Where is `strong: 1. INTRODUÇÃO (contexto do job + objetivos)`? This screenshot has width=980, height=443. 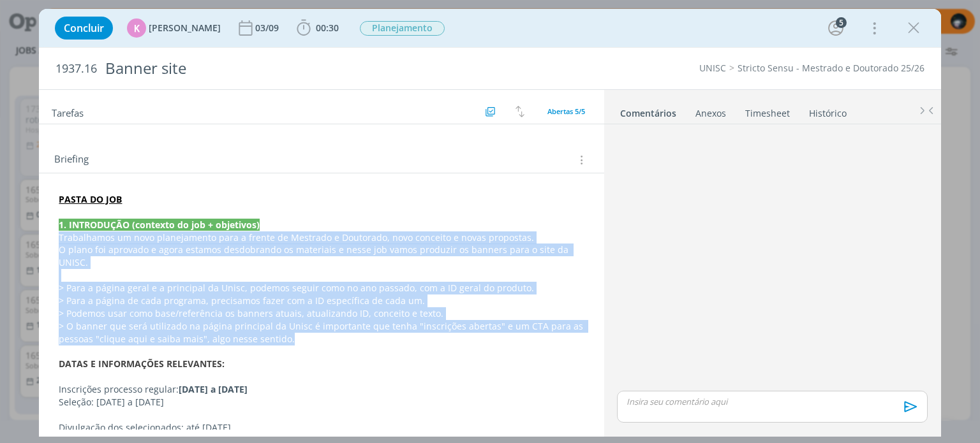
strong: 1. INTRODUÇÃO (contexto do job + objetivos) is located at coordinates (159, 224).